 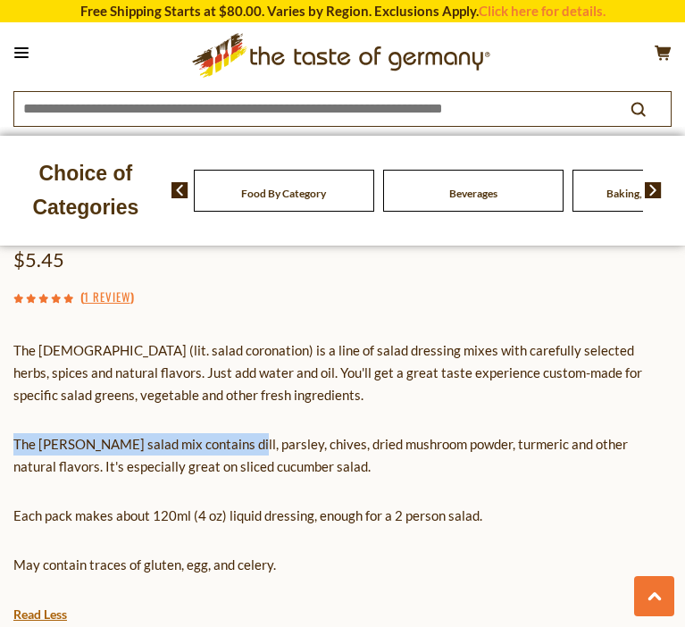 I want to click on img: next arrow, so click(x=653, y=190).